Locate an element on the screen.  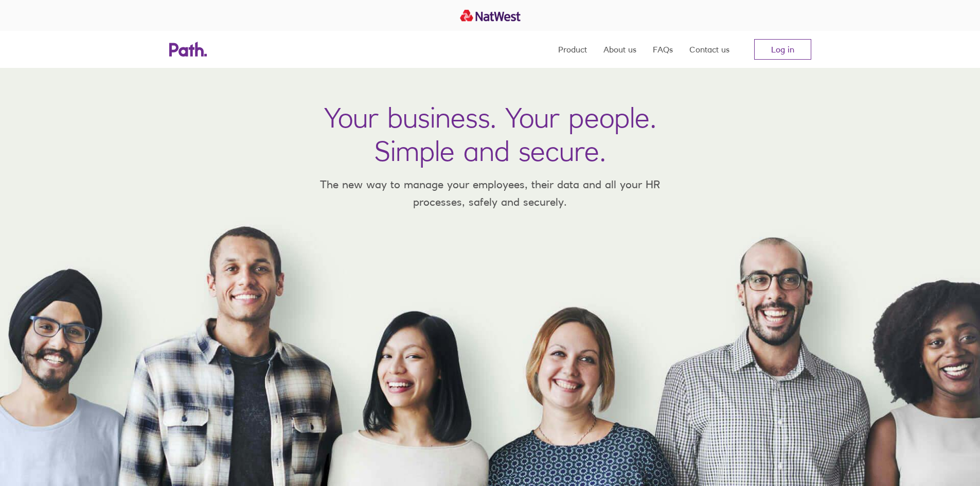
a: Contact us is located at coordinates (709, 49).